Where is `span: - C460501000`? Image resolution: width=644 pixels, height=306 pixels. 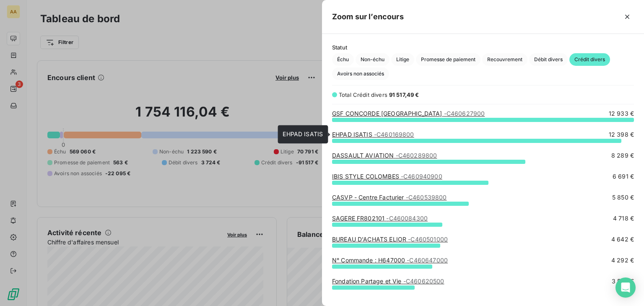 span: - C460501000 is located at coordinates (428, 239).